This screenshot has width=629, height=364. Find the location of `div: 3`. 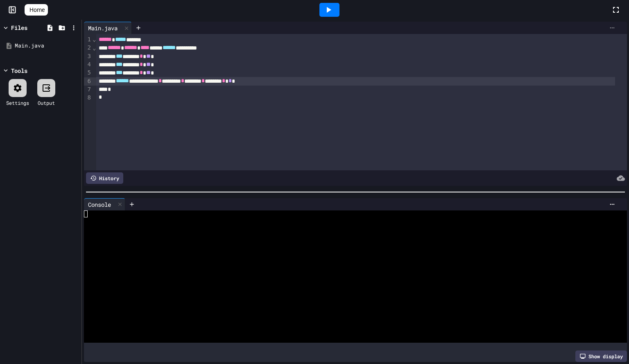

div: 3 is located at coordinates (88, 57).